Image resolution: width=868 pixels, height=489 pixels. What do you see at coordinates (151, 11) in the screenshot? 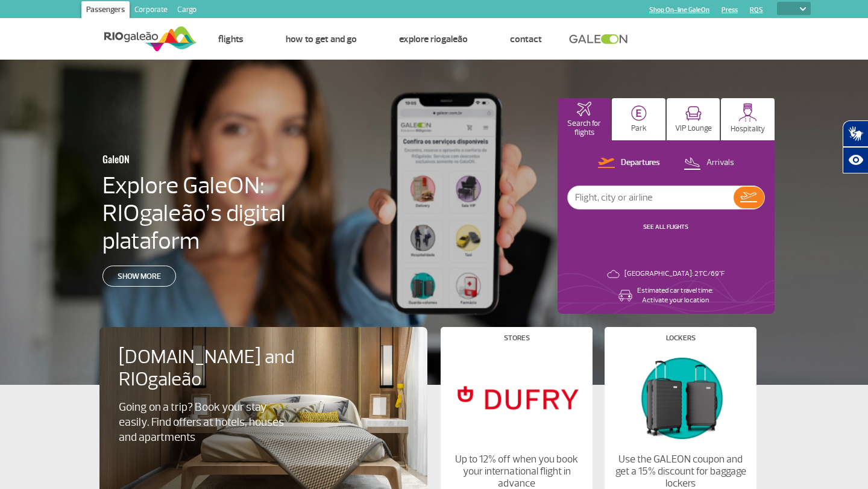
I see `a: Corporate` at bounding box center [151, 11].